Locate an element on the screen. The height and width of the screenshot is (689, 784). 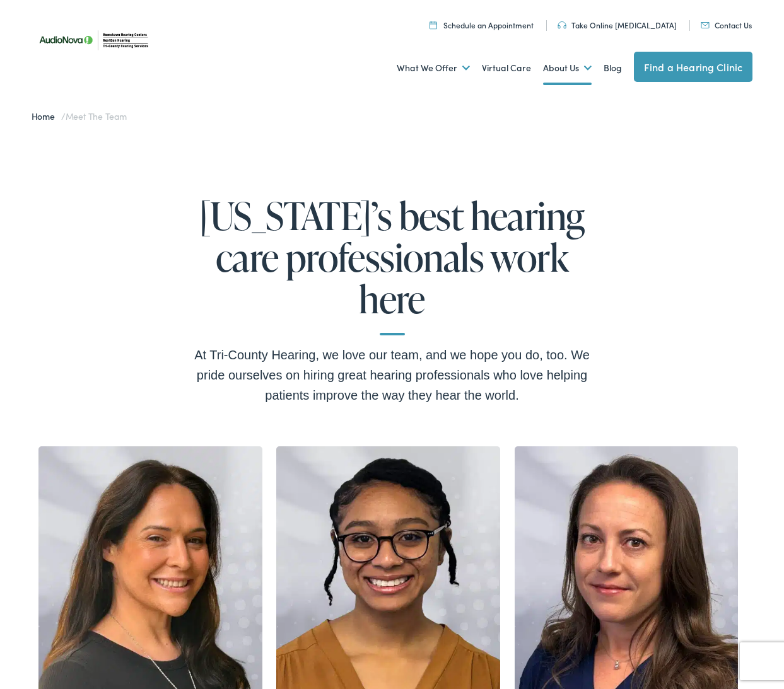
a: About Us is located at coordinates (567, 68).